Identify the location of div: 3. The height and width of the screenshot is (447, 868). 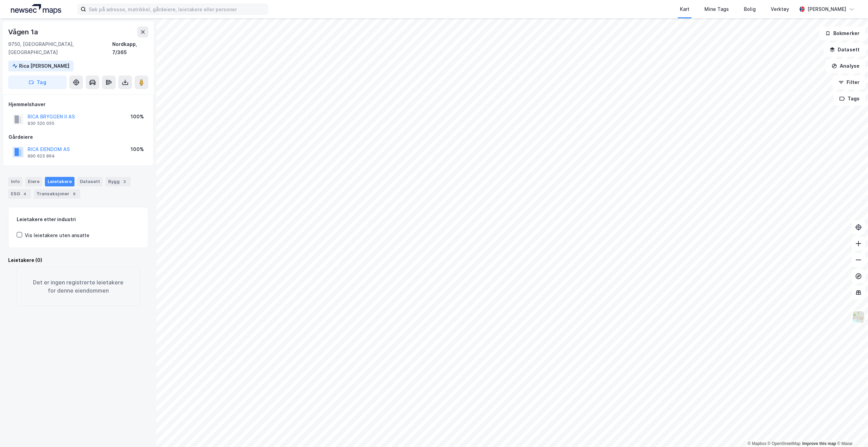
(124, 181).